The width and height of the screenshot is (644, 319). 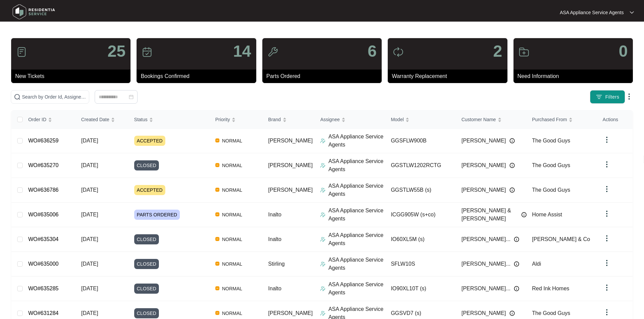 What do you see at coordinates (116, 51) in the screenshot?
I see `p: 25` at bounding box center [116, 51].